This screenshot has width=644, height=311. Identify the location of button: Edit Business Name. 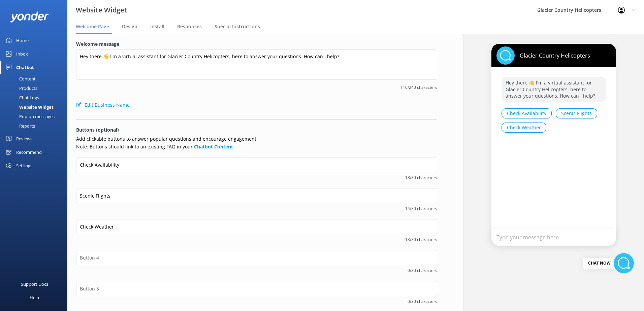
(103, 105).